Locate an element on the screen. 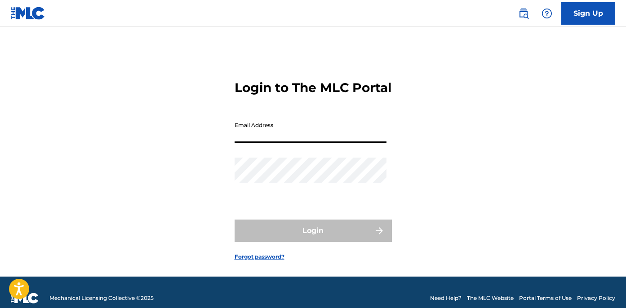 The height and width of the screenshot is (308, 626). img: logo is located at coordinates (25, 298).